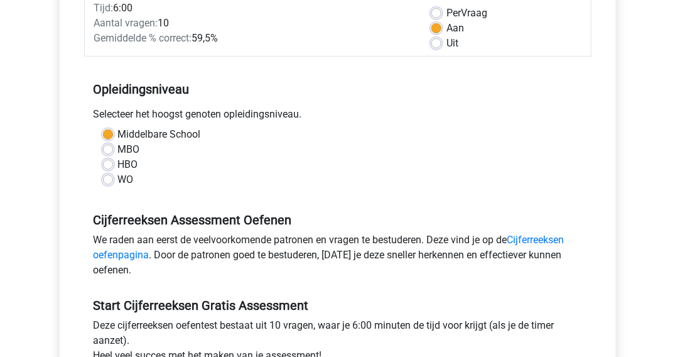 This screenshot has width=675, height=357. What do you see at coordinates (453, 13) in the screenshot?
I see `span: Per` at bounding box center [453, 13].